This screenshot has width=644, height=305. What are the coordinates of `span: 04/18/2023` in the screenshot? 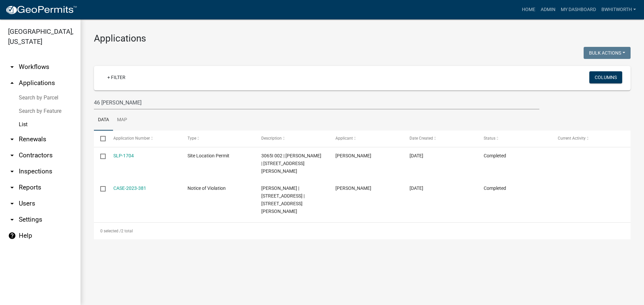 It's located at (416, 188).